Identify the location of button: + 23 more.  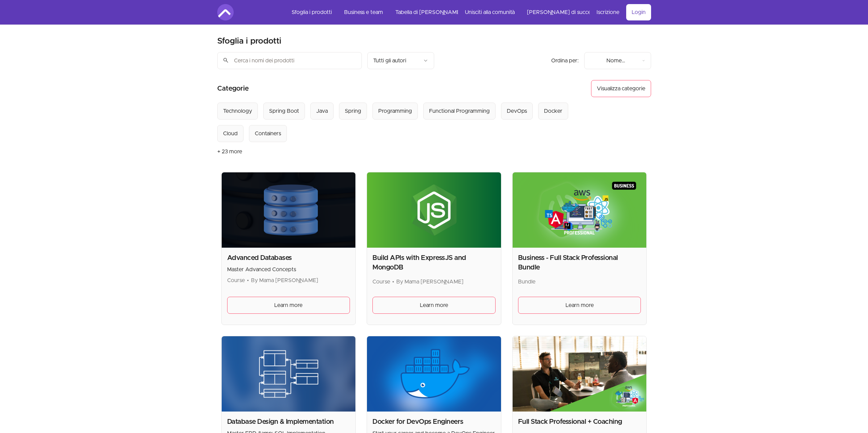
(230, 151).